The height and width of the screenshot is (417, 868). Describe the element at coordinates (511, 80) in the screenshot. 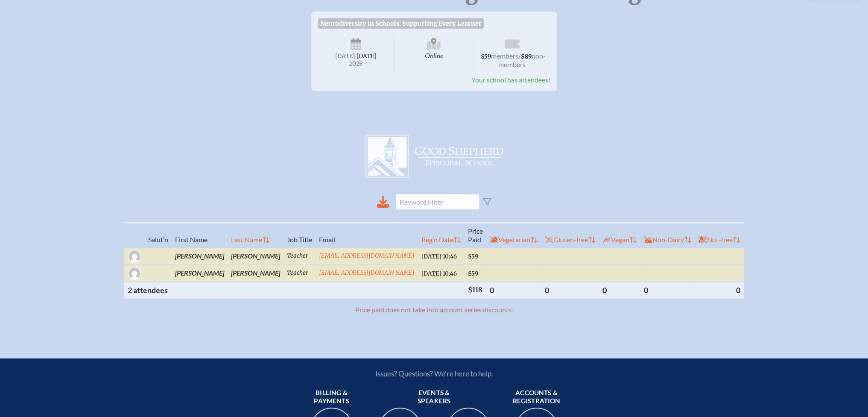

I see `span: Your school has attendees!` at that location.